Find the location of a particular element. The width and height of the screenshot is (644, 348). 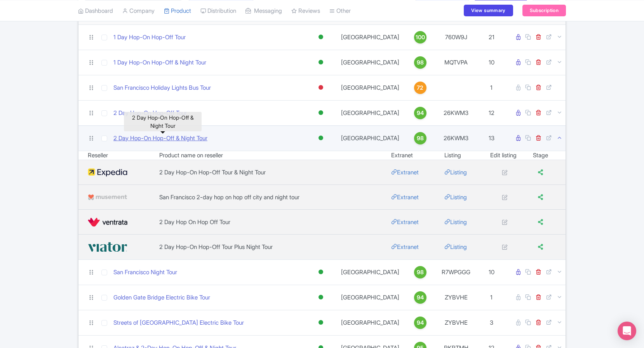

td: MQTVPA is located at coordinates (456, 62).